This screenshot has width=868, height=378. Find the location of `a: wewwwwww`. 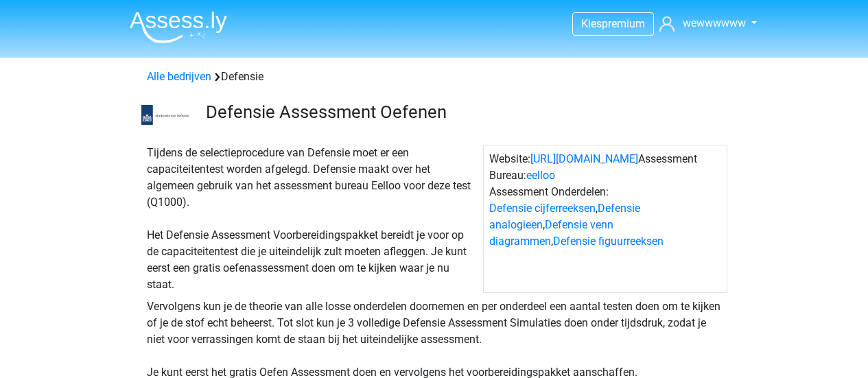

a: wewwwwww is located at coordinates (702, 23).